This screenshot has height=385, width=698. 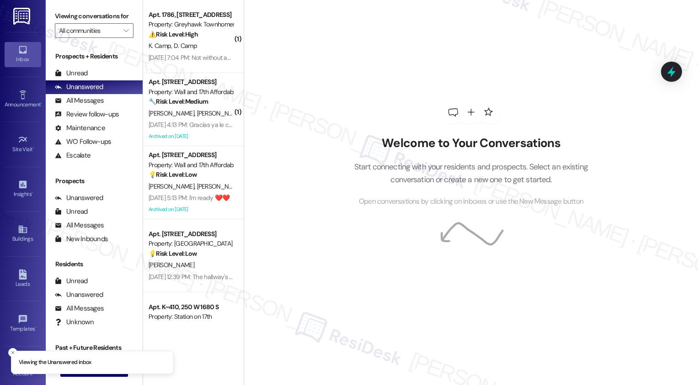 I want to click on div: Review follow-ups, so click(x=87, y=114).